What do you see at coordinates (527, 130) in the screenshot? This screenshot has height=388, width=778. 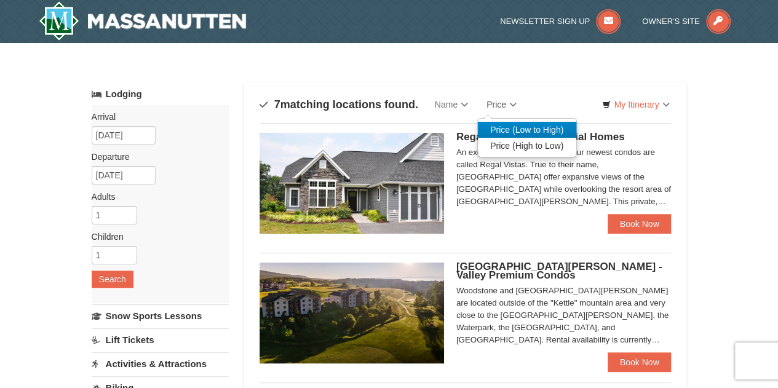 I see `a: Price (Low to High)` at bounding box center [527, 130].